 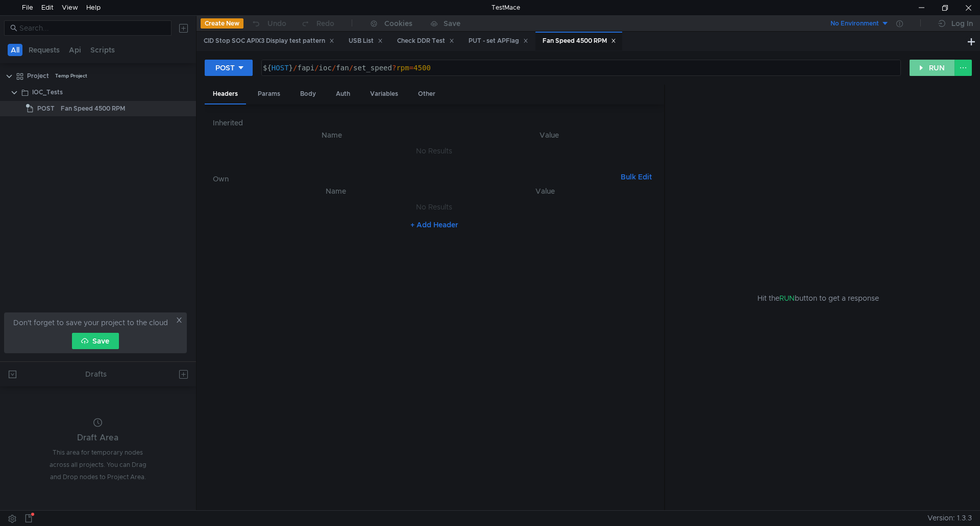 I want to click on h6: Own, so click(x=415, y=179).